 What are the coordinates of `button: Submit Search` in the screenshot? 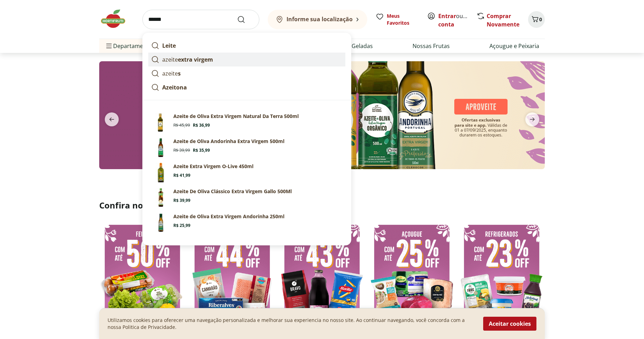 It's located at (246, 19).